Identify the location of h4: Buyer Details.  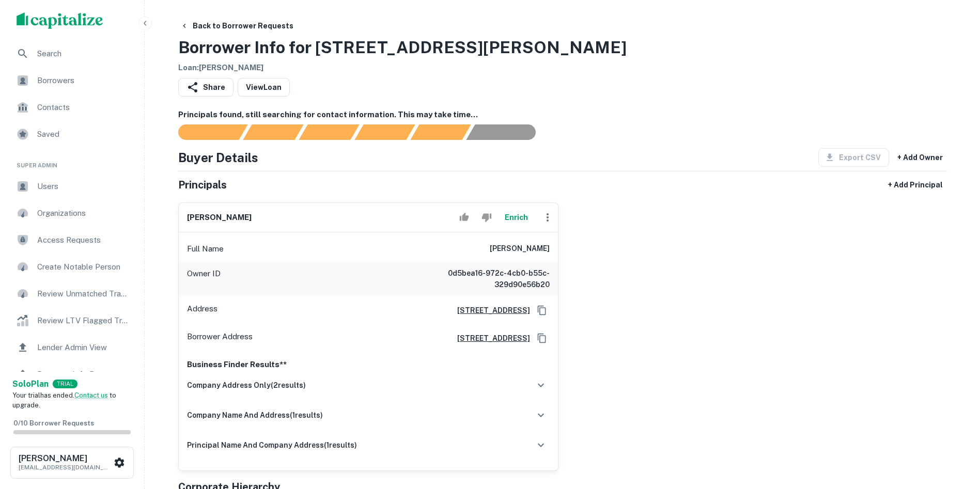
(218, 158).